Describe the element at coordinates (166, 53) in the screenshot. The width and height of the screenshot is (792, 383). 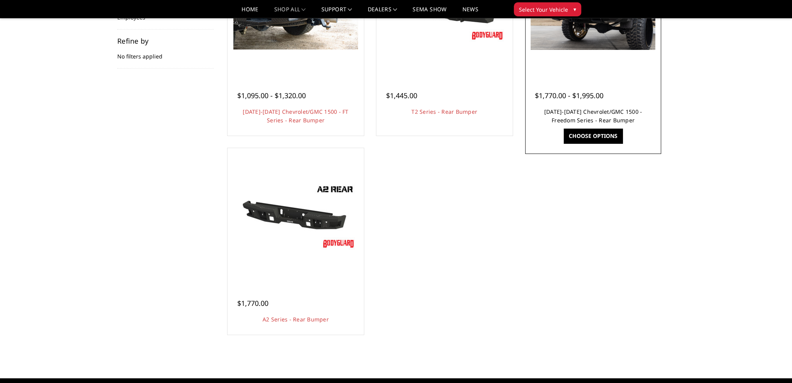
I see `div: No filters applied` at that location.